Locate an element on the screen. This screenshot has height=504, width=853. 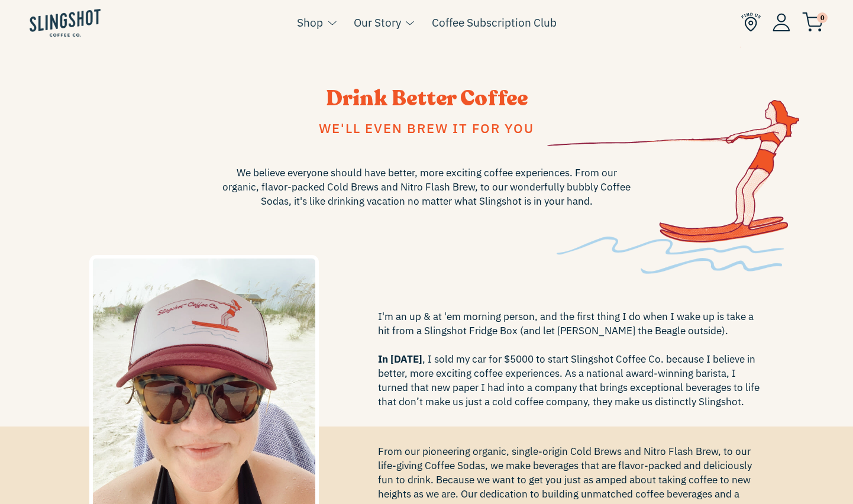
a: Shop is located at coordinates (310, 23).